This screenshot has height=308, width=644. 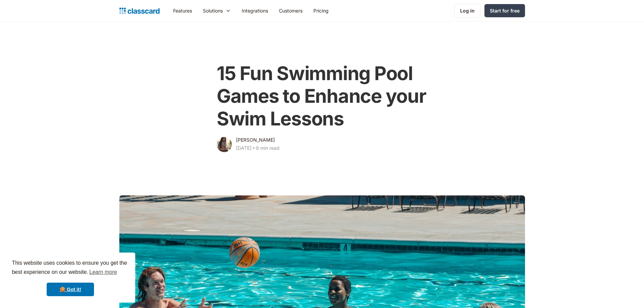 I want to click on a: Features, so click(x=182, y=11).